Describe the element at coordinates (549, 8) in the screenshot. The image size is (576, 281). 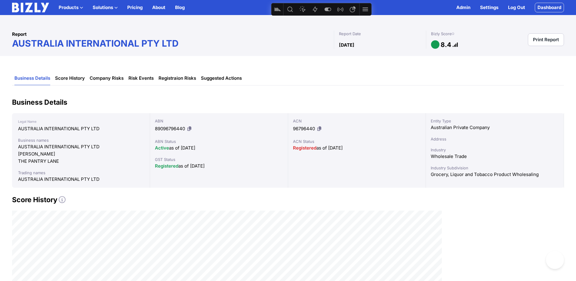
I see `a: Dashboard` at that location.